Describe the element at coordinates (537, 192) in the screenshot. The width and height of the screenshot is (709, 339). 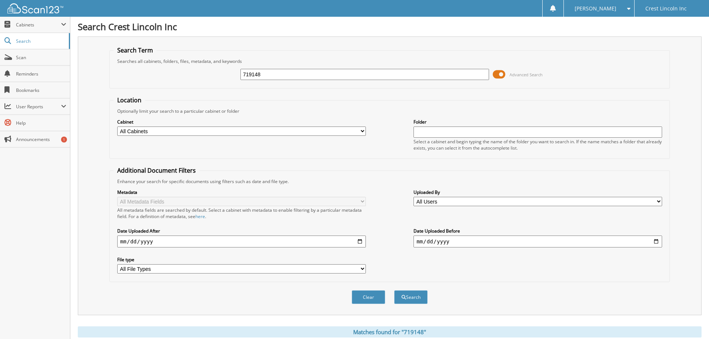
I see `label: Uploaded By` at that location.